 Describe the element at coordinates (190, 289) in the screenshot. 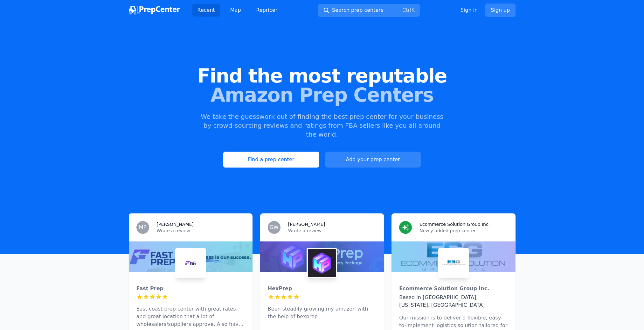

I see `div: Fast Prep` at that location.